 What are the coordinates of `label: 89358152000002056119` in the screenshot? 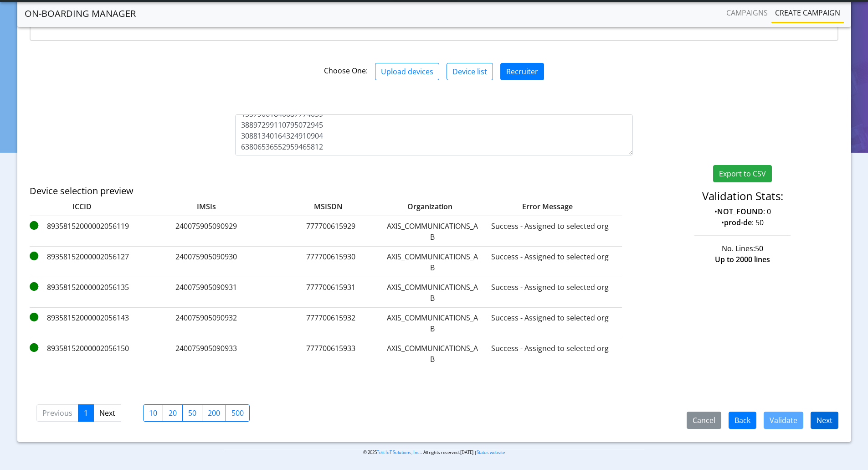 It's located at (82, 232).